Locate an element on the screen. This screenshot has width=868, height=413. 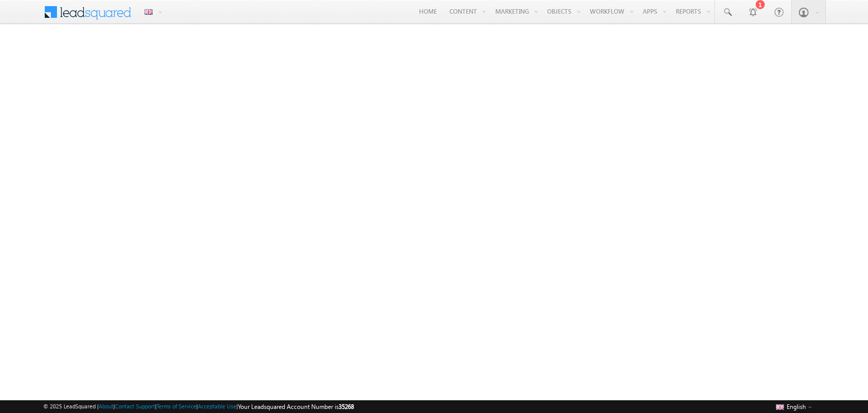
span: © 2025 LeadSquared | | | | | is located at coordinates (198, 406).